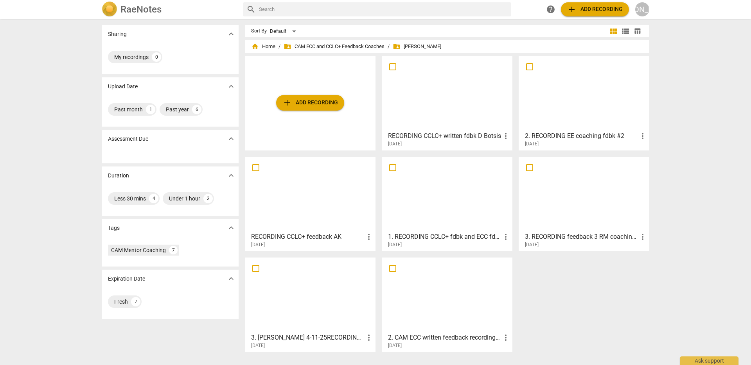 The height and width of the screenshot is (365, 751). What do you see at coordinates (383, 9) in the screenshot?
I see `input: Search` at bounding box center [383, 9].